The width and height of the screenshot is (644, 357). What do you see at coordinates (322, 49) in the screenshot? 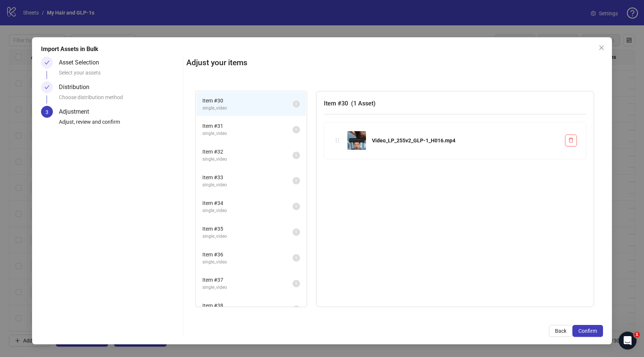
I see `div: Import Assets in Bulk` at bounding box center [322, 49].